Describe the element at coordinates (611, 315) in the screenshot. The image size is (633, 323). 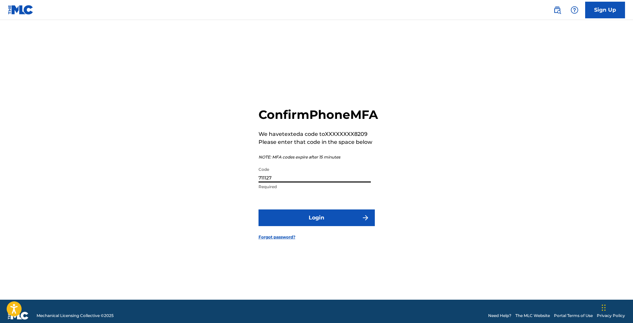
I see `a: Privacy Policy` at that location.